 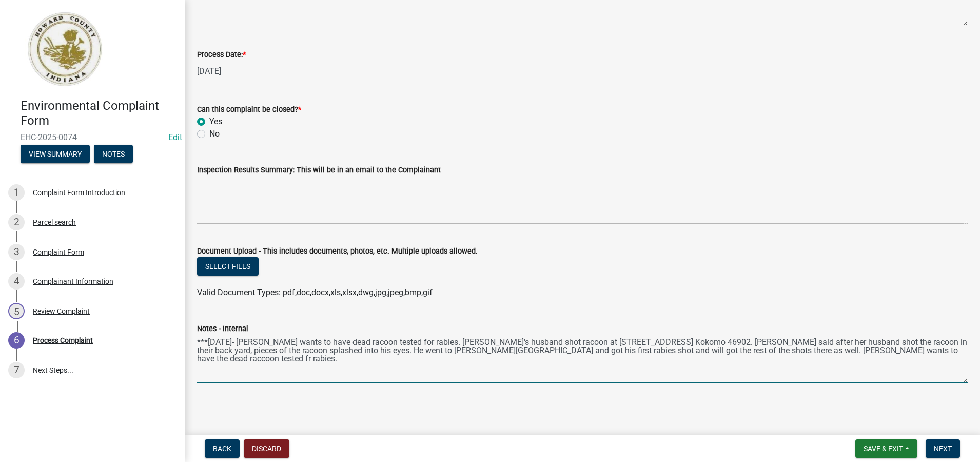 What do you see at coordinates (222, 448) in the screenshot?
I see `span: Back` at bounding box center [222, 448].